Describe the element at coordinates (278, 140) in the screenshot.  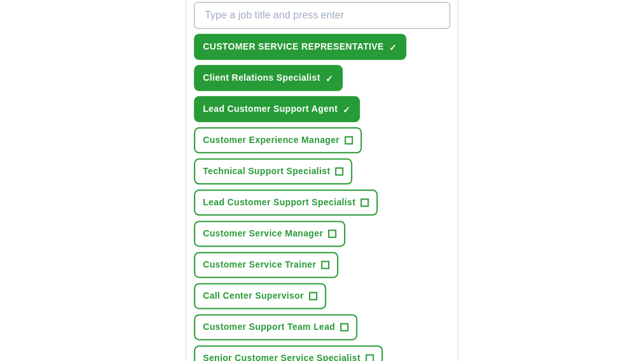
I see `button: Customer Experience Manager` at that location.